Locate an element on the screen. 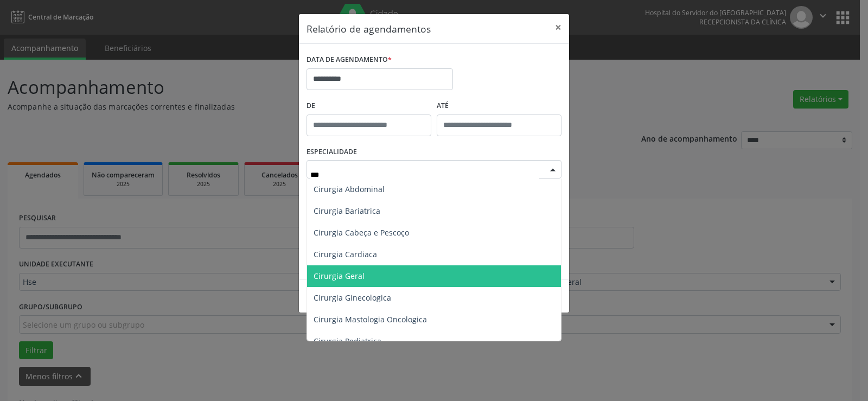 This screenshot has height=401, width=868. span: Cirurgia Cabeça e Pescoço is located at coordinates (361, 232).